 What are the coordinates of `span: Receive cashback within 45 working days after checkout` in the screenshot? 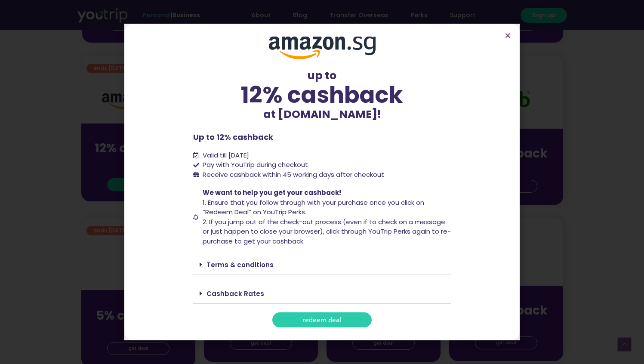 It's located at (292, 174).